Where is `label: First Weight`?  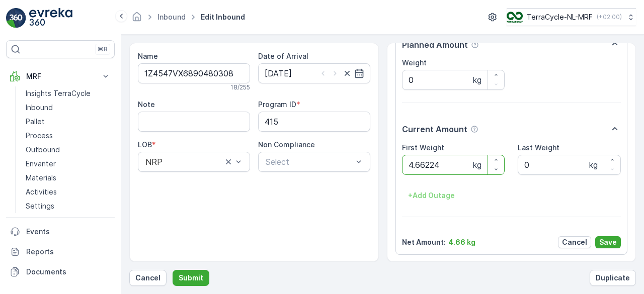 label: First Weight is located at coordinates (423, 147).